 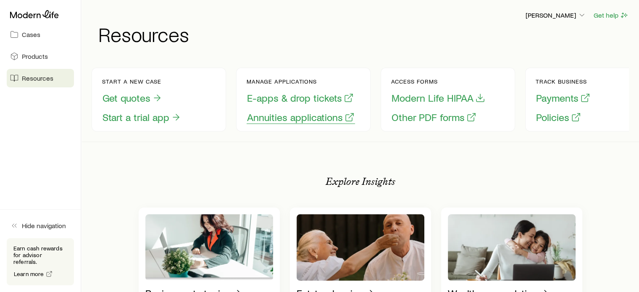 What do you see at coordinates (301, 81) in the screenshot?
I see `p: Manage applications` at bounding box center [301, 81].